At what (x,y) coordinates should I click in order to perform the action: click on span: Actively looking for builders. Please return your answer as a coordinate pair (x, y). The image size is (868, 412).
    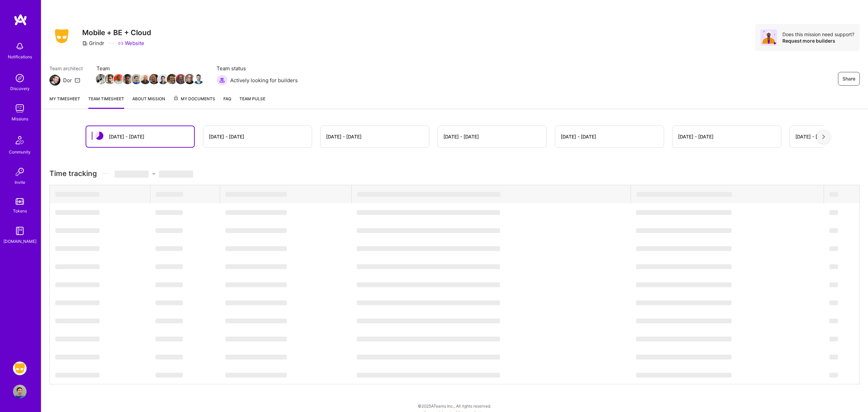
    Looking at the image, I should click on (264, 80).